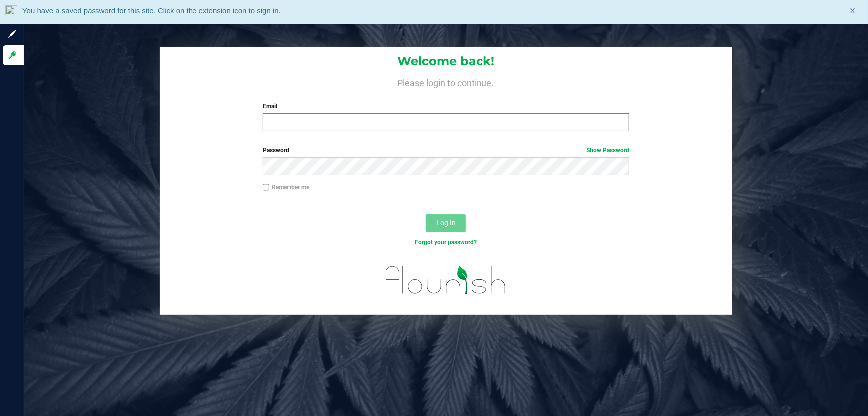 The height and width of the screenshot is (416, 868). I want to click on img: notLoggedInIcon.png, so click(11, 12).